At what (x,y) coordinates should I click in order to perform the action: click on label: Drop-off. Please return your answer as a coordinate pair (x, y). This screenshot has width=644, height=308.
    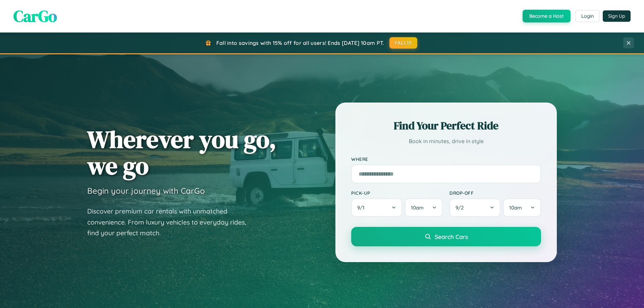
    Looking at the image, I should click on (495, 192).